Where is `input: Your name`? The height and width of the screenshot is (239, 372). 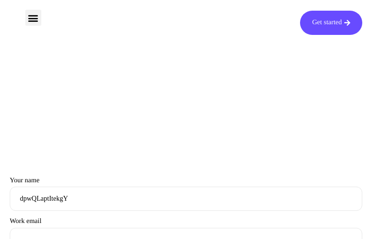 input: Your name is located at coordinates (186, 199).